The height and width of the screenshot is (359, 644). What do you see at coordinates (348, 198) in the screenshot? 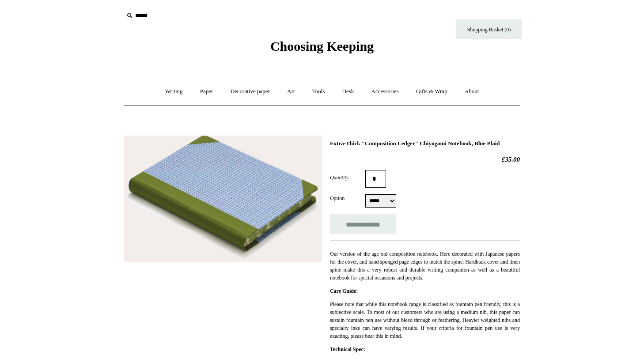
I see `label: Option` at bounding box center [348, 198].